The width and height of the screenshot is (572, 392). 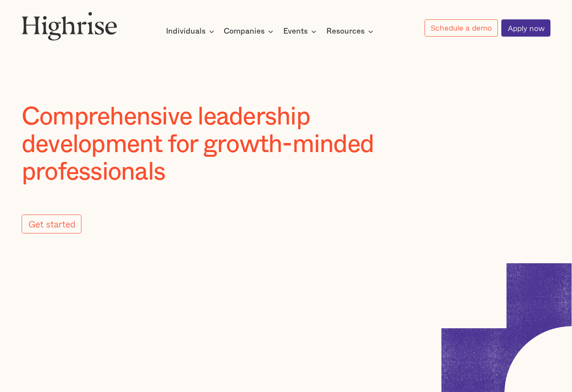 What do you see at coordinates (462, 28) in the screenshot?
I see `a: Schedule a demo` at bounding box center [462, 28].